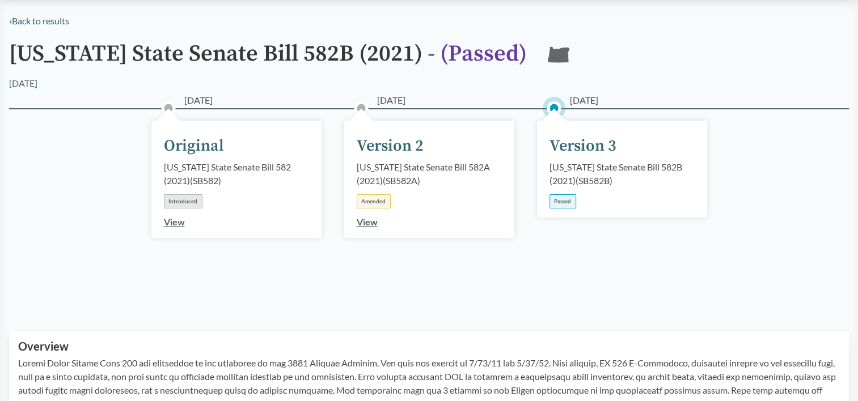 The height and width of the screenshot is (401, 858). I want to click on h2: Overview, so click(429, 346).